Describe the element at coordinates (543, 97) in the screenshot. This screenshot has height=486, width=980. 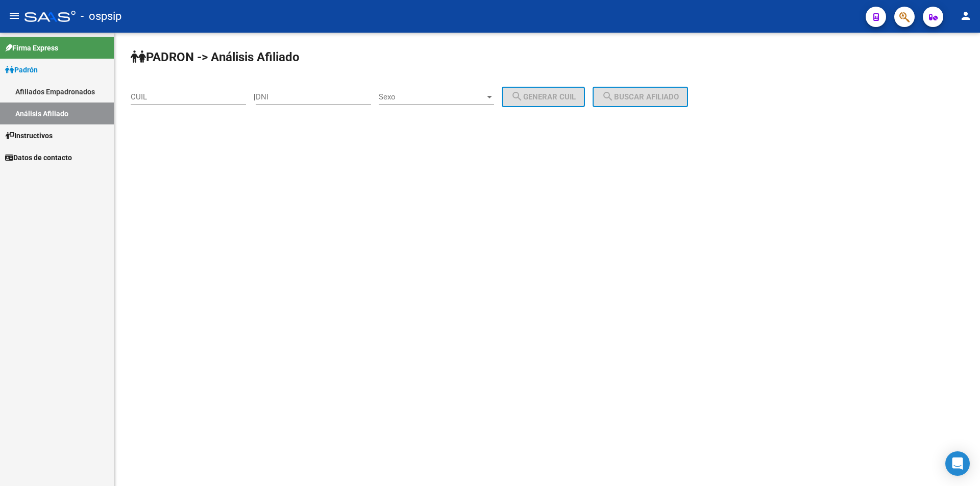
I see `button: Generar CUIL` at that location.